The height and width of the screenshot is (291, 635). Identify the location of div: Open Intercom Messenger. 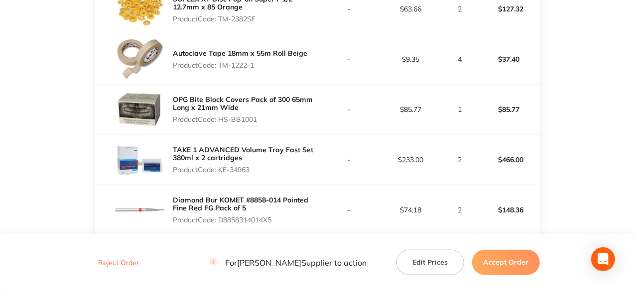
(603, 259).